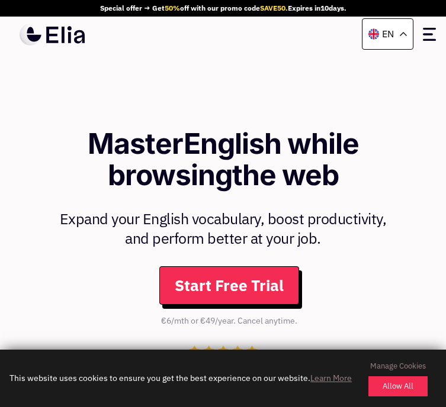  I want to click on a: Start Free Trial, so click(229, 285).